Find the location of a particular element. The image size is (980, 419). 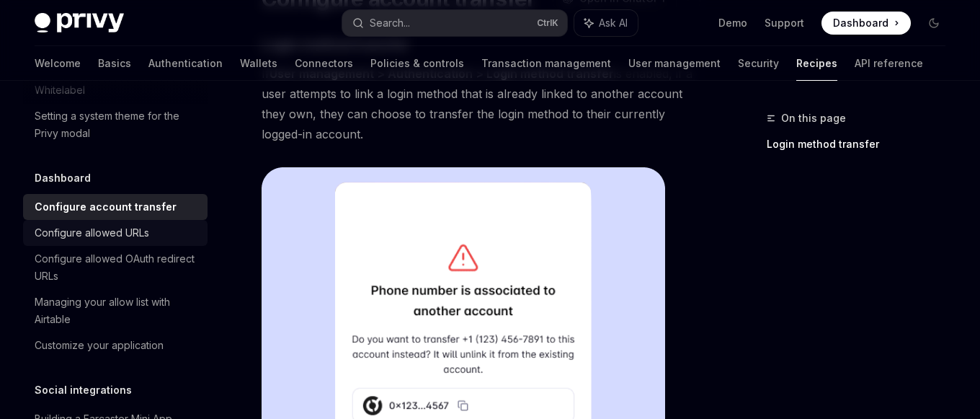

div: Configure allowed OAuth redirect URLs is located at coordinates (117, 268).